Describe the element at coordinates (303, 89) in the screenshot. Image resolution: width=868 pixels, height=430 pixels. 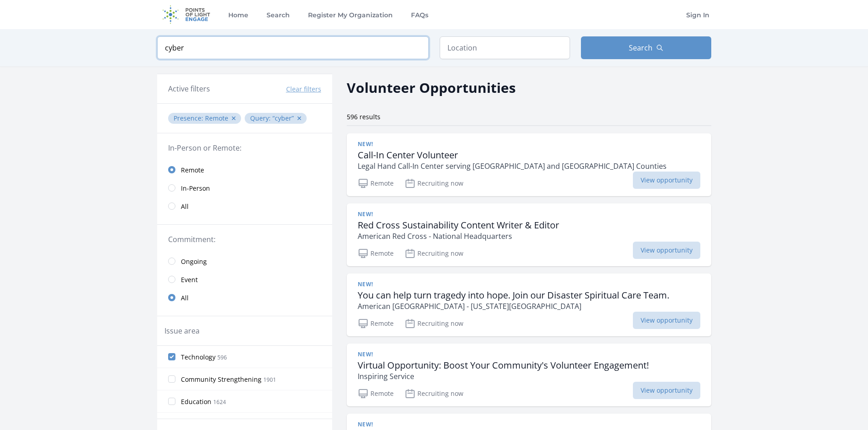
I see `button: Clear filters` at that location.